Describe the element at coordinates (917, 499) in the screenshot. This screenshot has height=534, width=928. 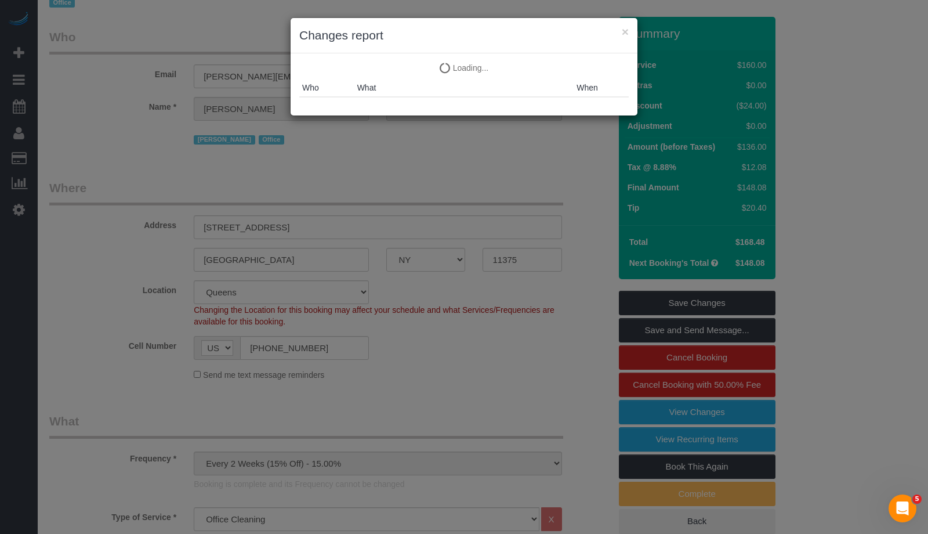
I see `span: 5` at that location.